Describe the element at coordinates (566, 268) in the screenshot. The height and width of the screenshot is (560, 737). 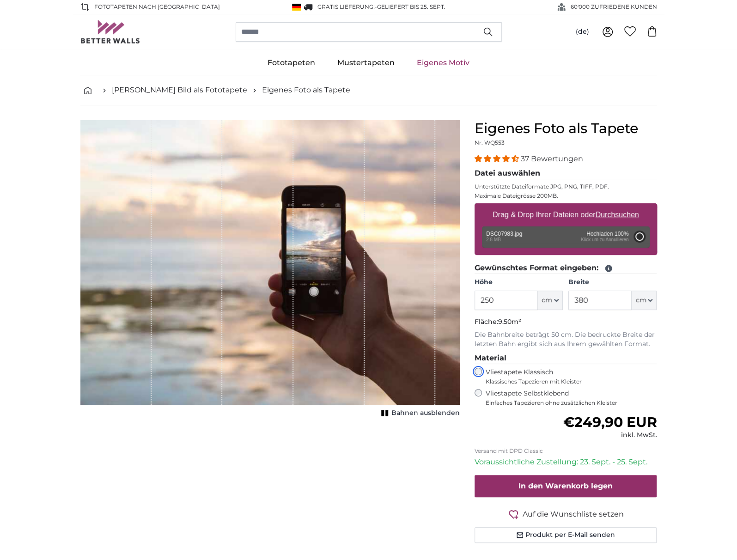
I see `legend: Gewünschtes Format eingeben:` at that location.